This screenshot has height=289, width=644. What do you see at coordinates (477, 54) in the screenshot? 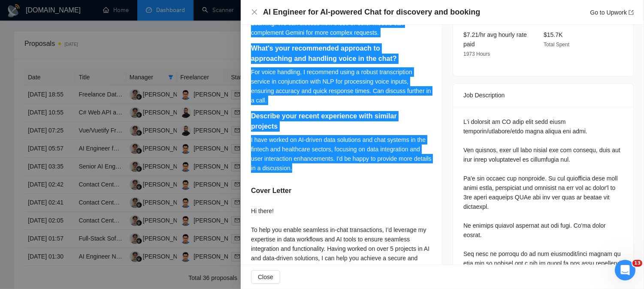
I see `span: 1973 Hours` at bounding box center [477, 54].